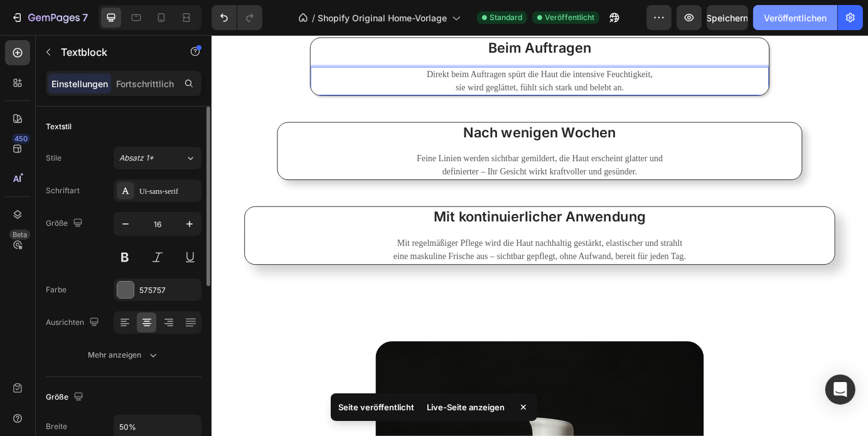 The width and height of the screenshot is (868, 436). I want to click on div: Rückgängig/Wiederholen, so click(237, 17).